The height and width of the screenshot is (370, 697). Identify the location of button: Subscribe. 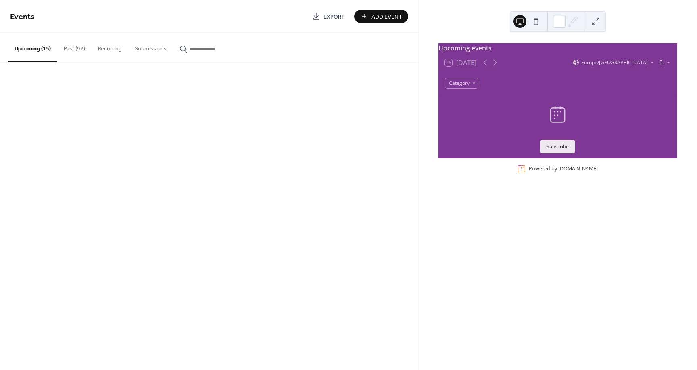
(558, 146).